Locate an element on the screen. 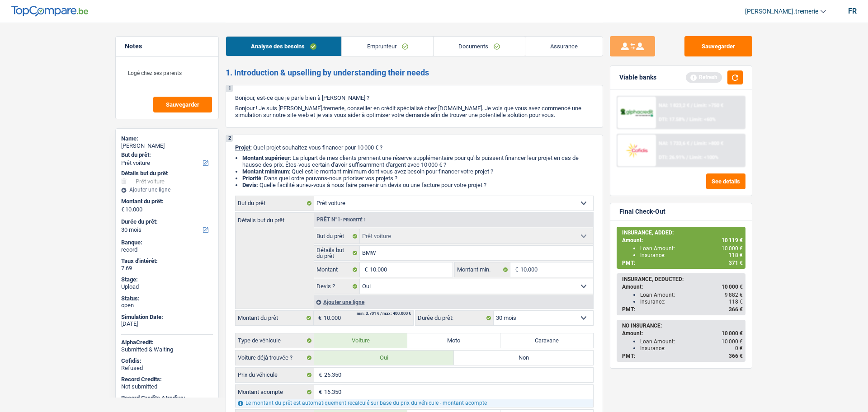 Image resolution: width=868 pixels, height=412 pixels. div: Simulation Date: is located at coordinates (167, 317).